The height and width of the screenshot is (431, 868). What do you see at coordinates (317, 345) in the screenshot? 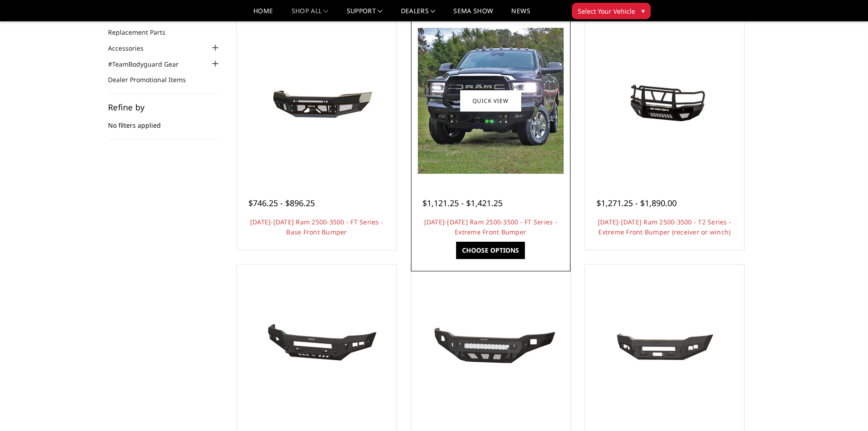
I see `img: 2019-2024 Ram 2500-3500 - A2L Series - Base Front Bumper (Non-Winch)` at bounding box center [317, 345].